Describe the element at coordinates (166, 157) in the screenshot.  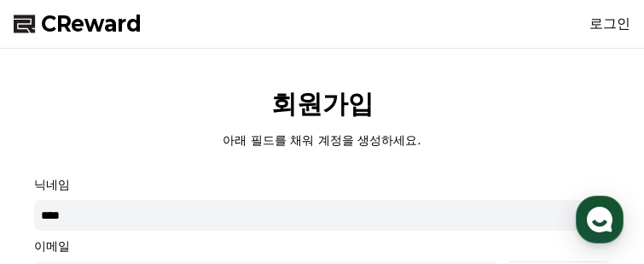
I see `span: 대화` at that location.